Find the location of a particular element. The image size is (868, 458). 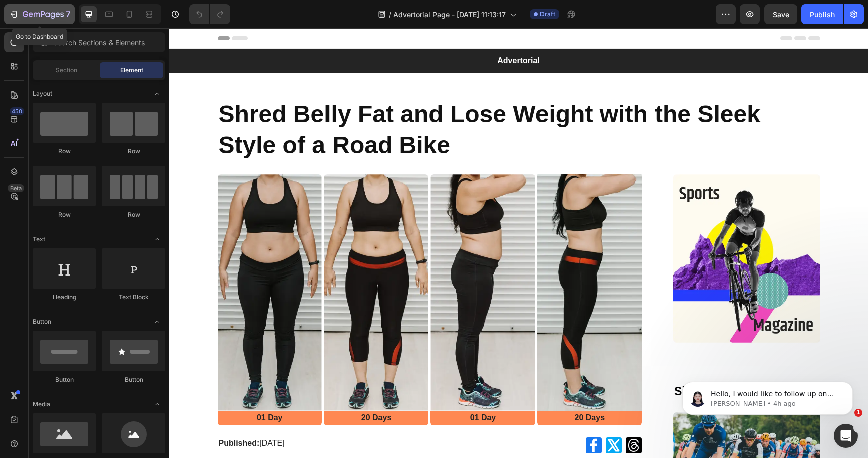

button: Publish is located at coordinates (823, 14).